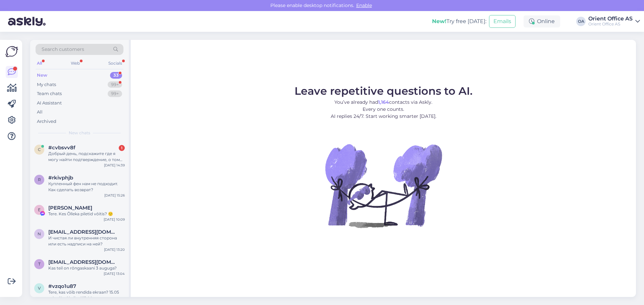  Describe the element at coordinates (83, 232) in the screenshot. I see `span: natalyamam3@gmail.com` at that location.